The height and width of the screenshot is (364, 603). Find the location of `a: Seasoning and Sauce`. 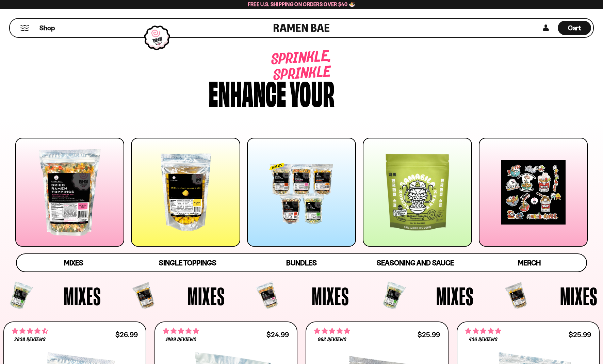

a: Seasoning and Sauce is located at coordinates (415, 263).